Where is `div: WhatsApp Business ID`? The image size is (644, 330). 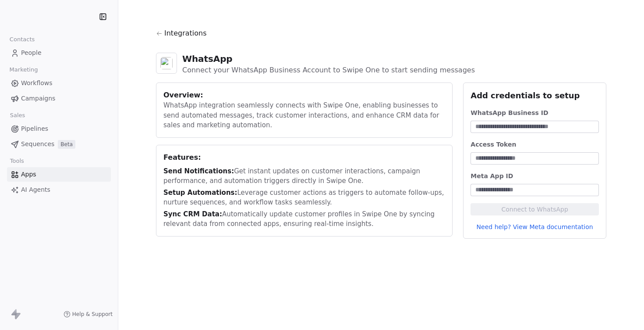 div: WhatsApp Business ID is located at coordinates (535, 113).